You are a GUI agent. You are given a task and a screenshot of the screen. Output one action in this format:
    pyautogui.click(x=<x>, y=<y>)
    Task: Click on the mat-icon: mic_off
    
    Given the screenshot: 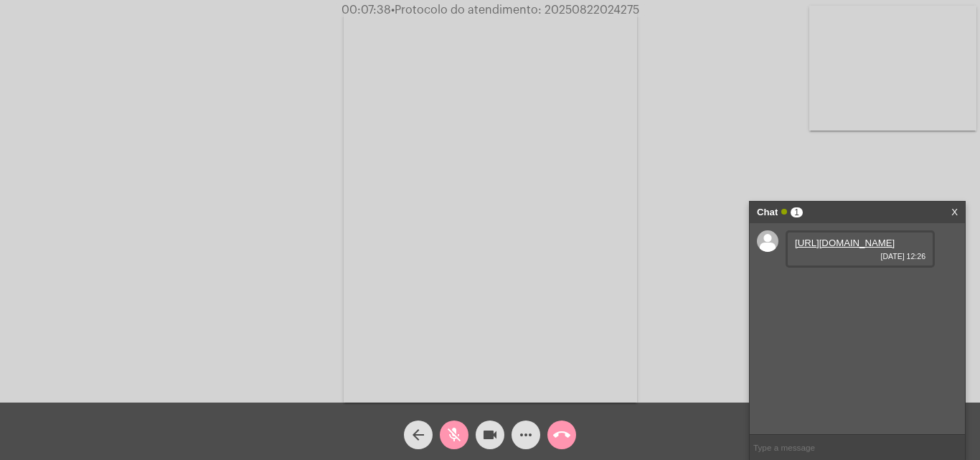 What is the action you would take?
    pyautogui.click(x=454, y=435)
    